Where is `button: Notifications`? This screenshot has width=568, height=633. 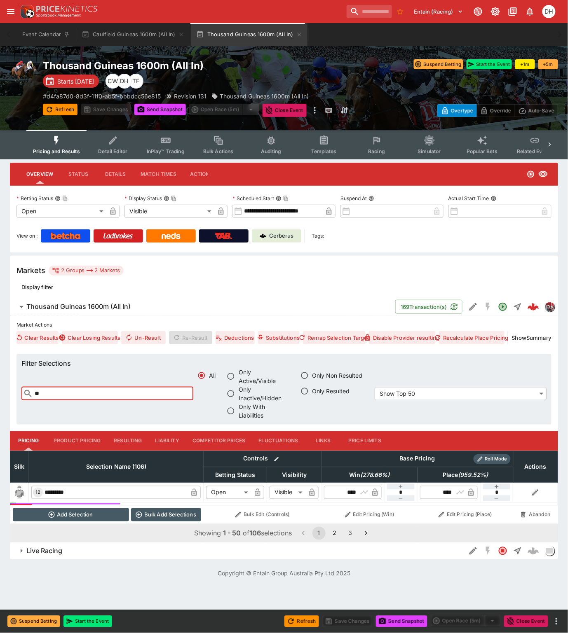
button: Notifications is located at coordinates (530, 12).